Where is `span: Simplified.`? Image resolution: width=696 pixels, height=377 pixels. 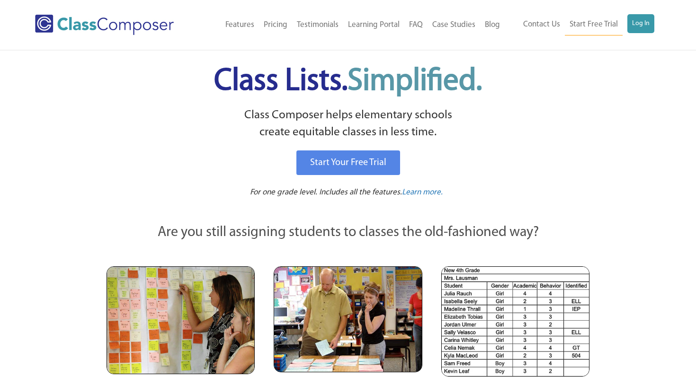
span: Simplified. is located at coordinates (415, 81).